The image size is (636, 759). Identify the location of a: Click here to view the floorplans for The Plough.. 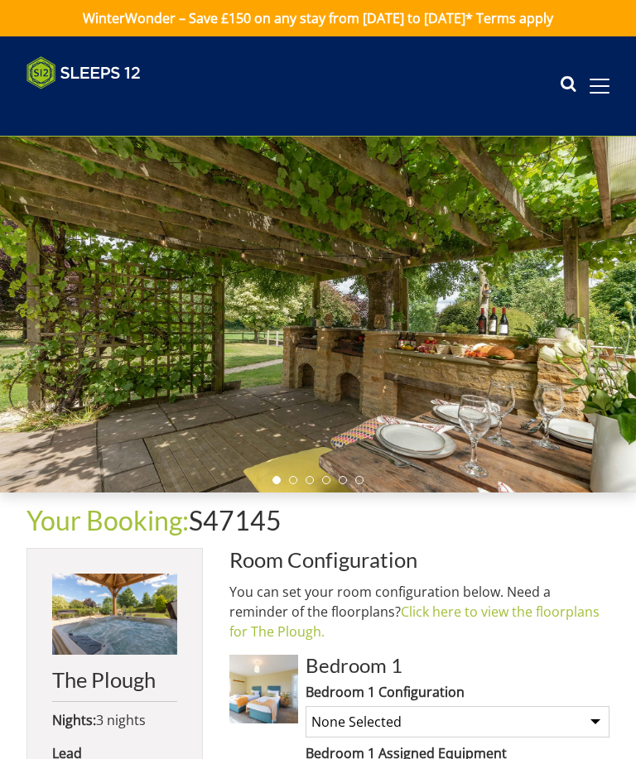
(414, 622).